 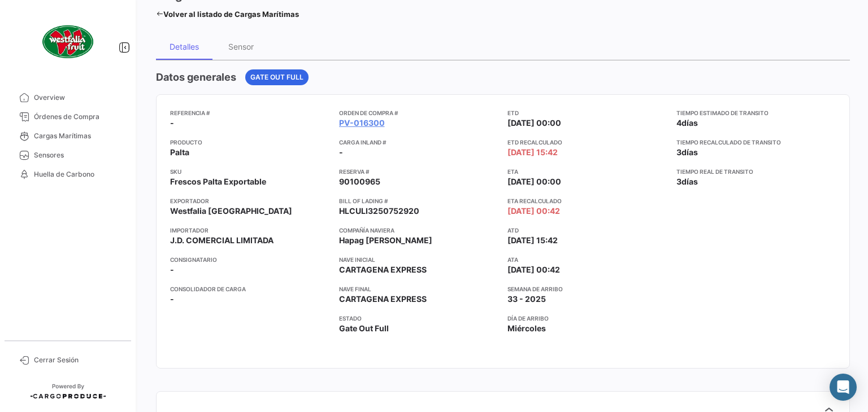 What do you see at coordinates (250, 289) in the screenshot?
I see `app-card-info-title: Consolidador de Carga` at bounding box center [250, 289].